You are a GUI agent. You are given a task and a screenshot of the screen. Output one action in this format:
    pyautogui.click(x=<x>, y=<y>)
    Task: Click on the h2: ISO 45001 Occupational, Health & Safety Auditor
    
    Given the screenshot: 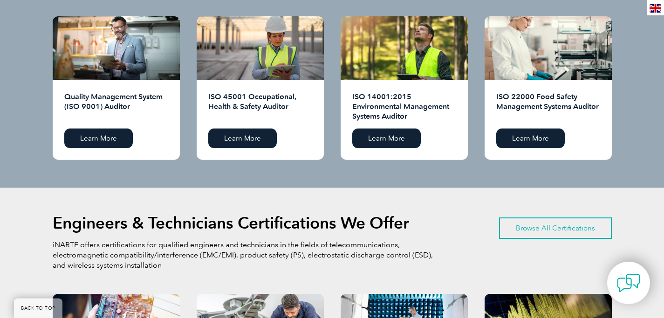 What is the action you would take?
    pyautogui.click(x=260, y=107)
    